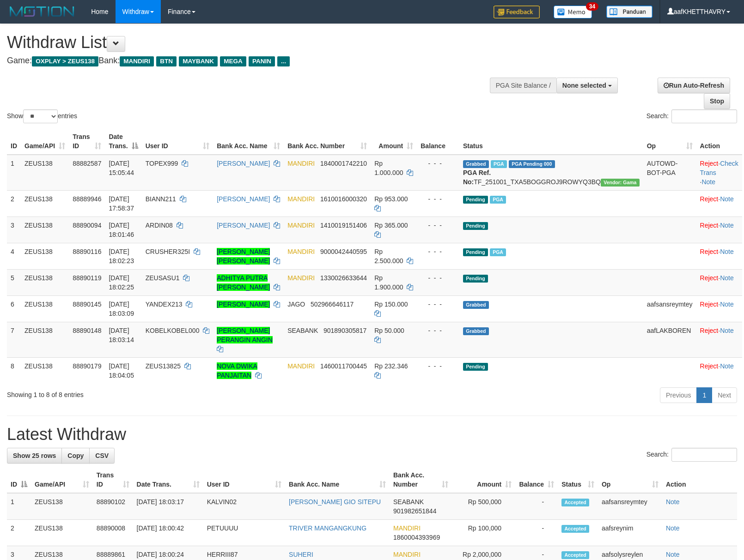 This screenshot has height=560, width=744. What do you see at coordinates (102, 456) in the screenshot?
I see `span: CSV` at bounding box center [102, 456].